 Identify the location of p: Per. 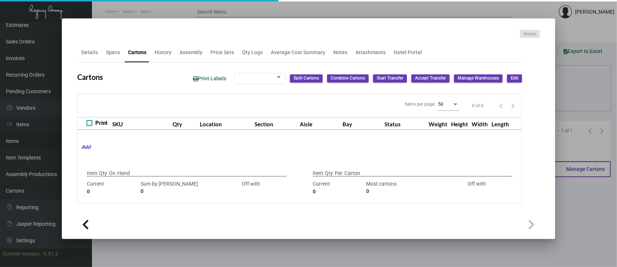
(339, 173).